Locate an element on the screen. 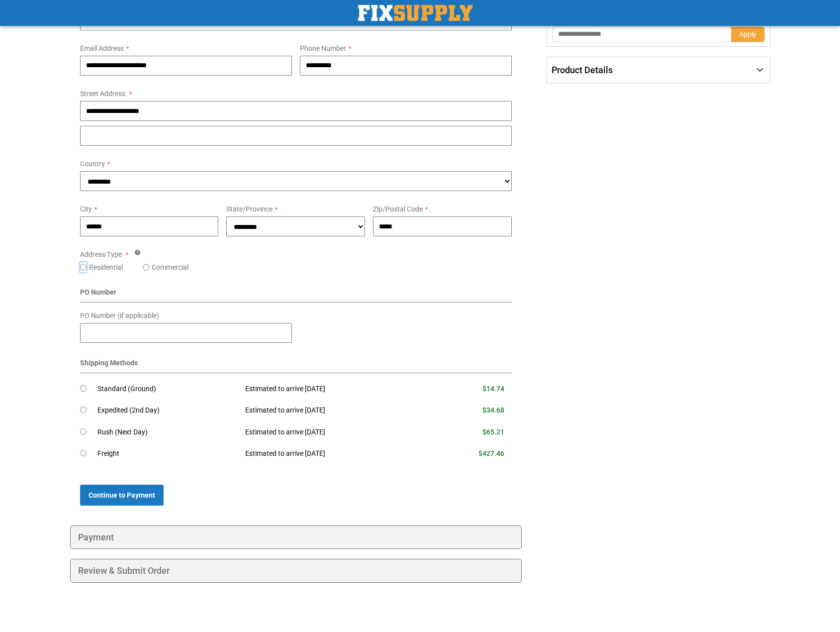  button: Apply is located at coordinates (748, 35).